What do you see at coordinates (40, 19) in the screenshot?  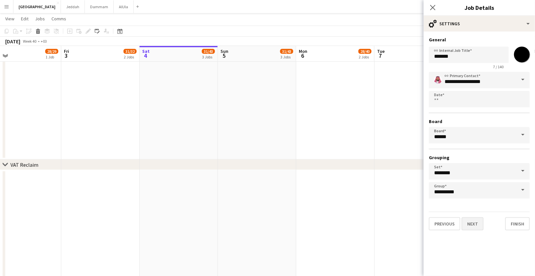 I see `a: Jobs` at bounding box center [40, 19].